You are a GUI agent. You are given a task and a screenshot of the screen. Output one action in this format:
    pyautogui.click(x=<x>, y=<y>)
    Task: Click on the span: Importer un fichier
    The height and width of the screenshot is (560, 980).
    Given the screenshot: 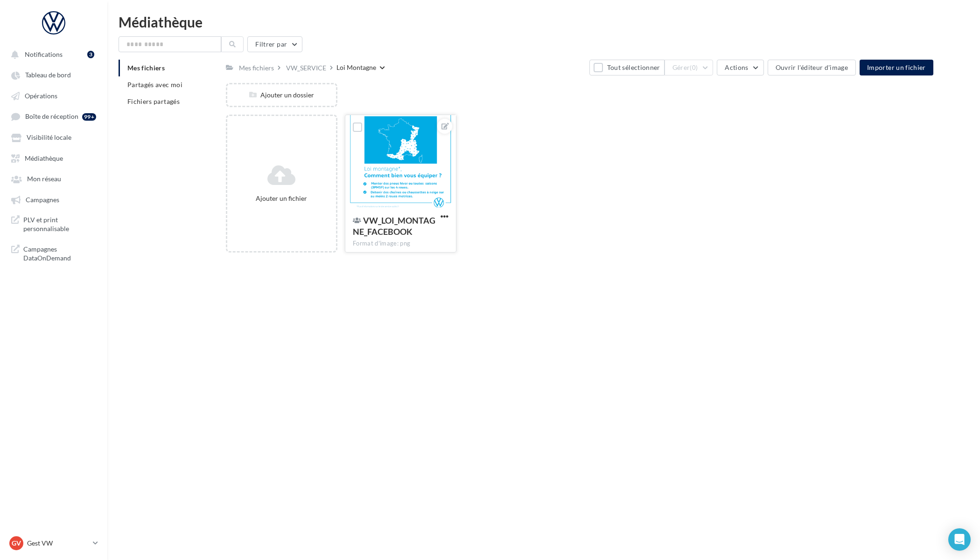 What is the action you would take?
    pyautogui.click(x=897, y=67)
    